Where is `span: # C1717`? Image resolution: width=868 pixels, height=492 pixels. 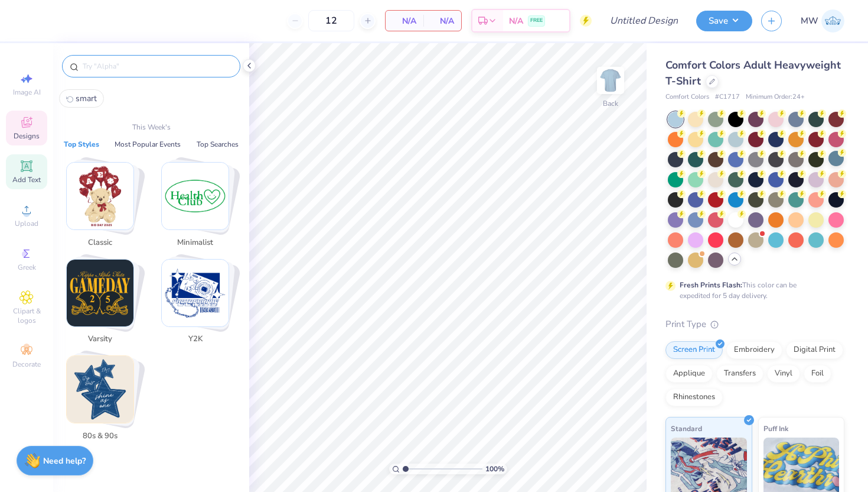
span: # C1717 is located at coordinates (728, 97).